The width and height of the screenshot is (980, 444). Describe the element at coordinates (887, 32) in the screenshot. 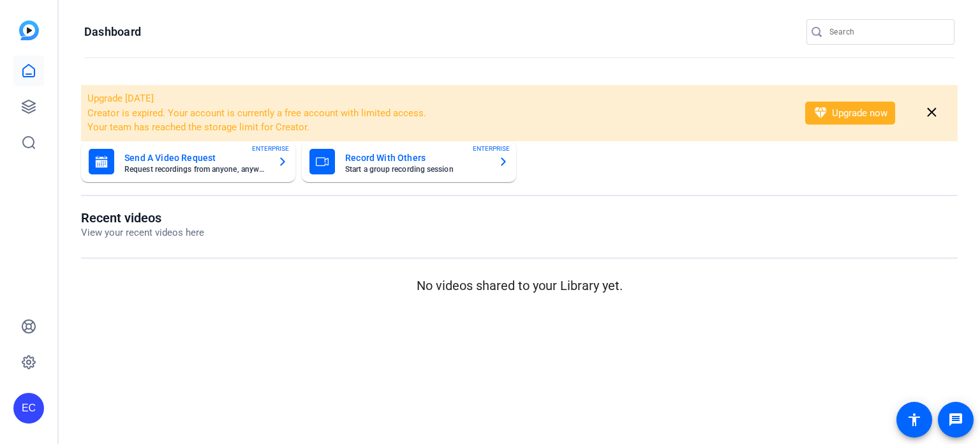

I see `input: Search` at that location.